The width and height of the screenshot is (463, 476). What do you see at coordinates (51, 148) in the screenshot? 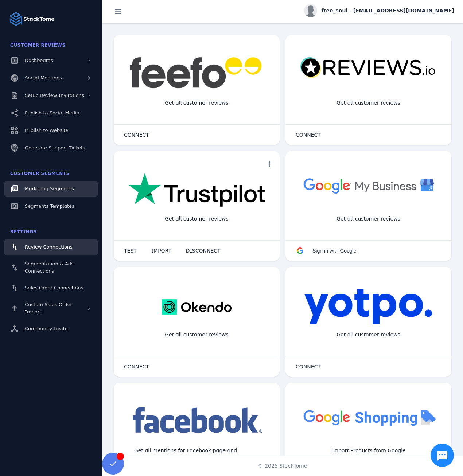
I see `a: Generate Support Tickets` at bounding box center [51, 148].